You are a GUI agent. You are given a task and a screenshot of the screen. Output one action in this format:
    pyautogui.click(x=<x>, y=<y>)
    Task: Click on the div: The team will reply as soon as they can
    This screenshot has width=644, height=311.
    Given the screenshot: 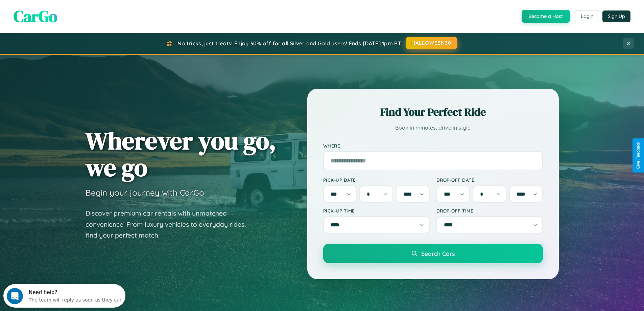 What is the action you would take?
    pyautogui.click(x=73, y=15)
    